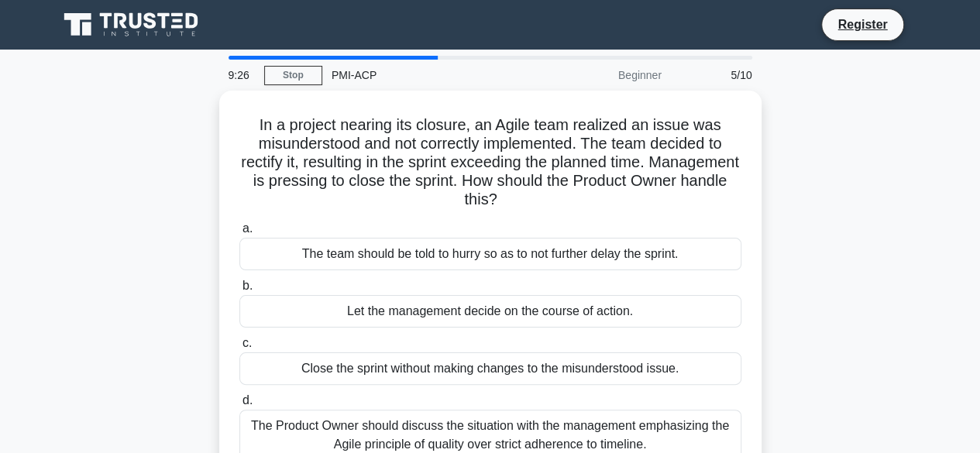 The height and width of the screenshot is (453, 980). I want to click on div: 9:26, so click(241, 75).